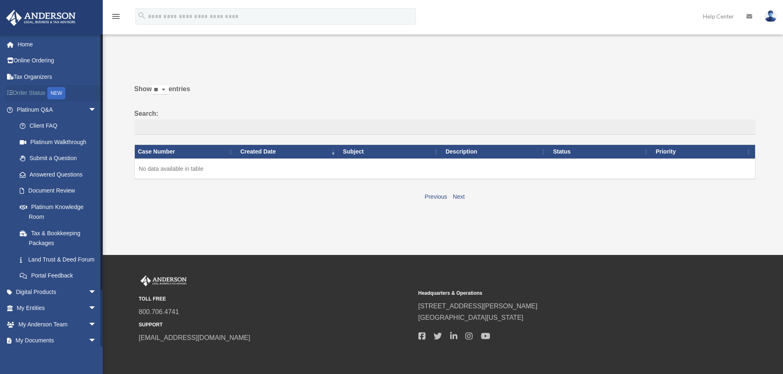 The height and width of the screenshot is (374, 783). What do you see at coordinates (142, 16) in the screenshot?
I see `i: search` at bounding box center [142, 16].